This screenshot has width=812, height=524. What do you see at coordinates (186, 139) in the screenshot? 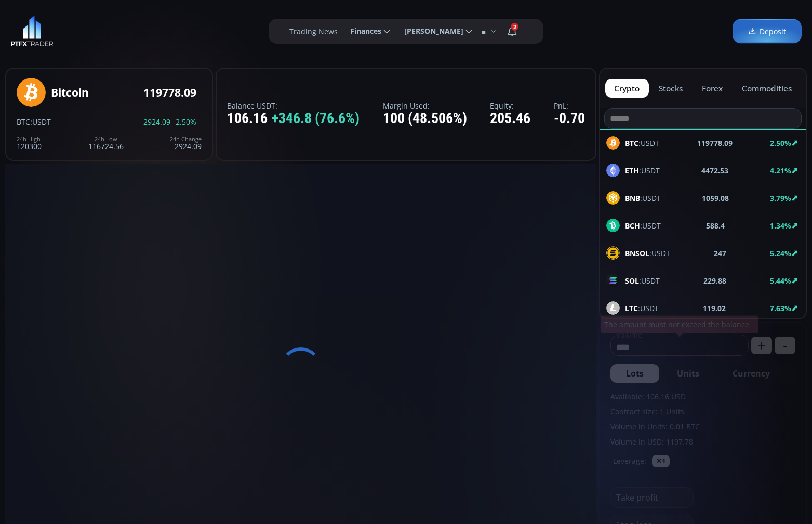
I see `div: 24h Change` at bounding box center [186, 139].